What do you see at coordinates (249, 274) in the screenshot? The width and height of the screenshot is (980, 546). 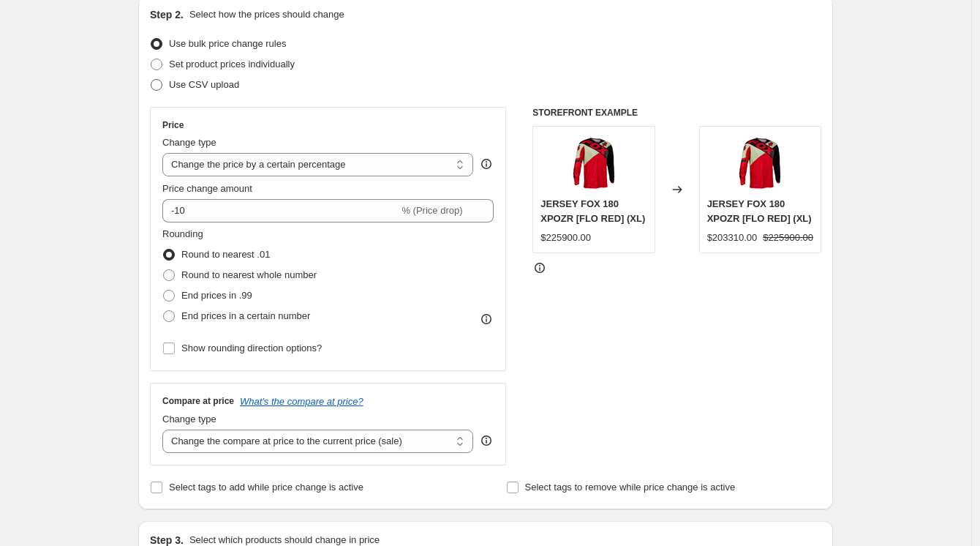 I see `span: Round to nearest whole number` at bounding box center [249, 274].